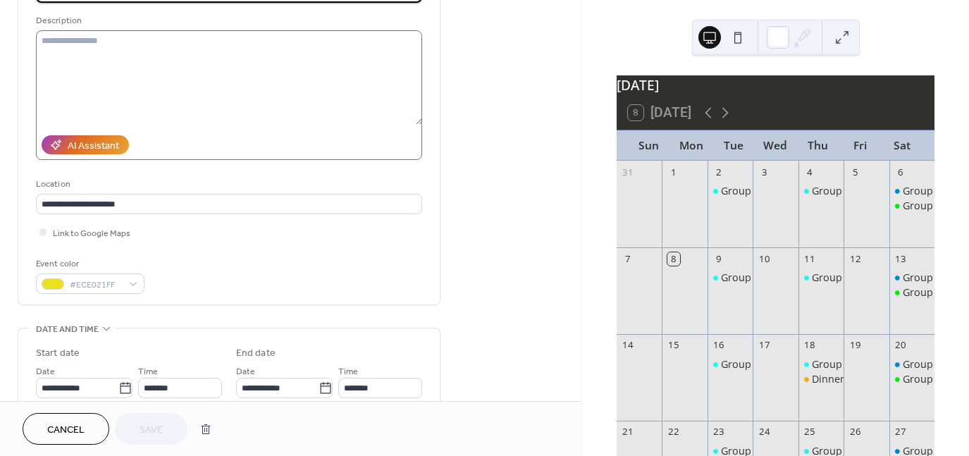  I want to click on div: 8, so click(673, 259).